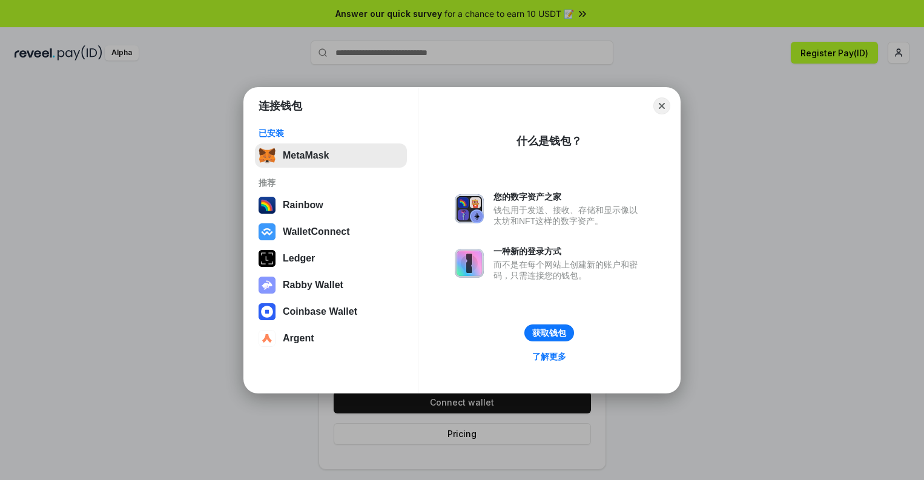 The width and height of the screenshot is (924, 480). I want to click on button: MetaMask, so click(331, 156).